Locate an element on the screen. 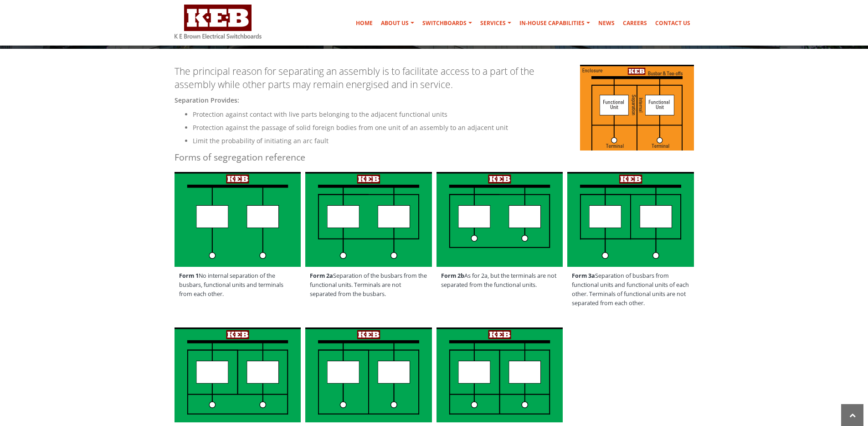 Image resolution: width=868 pixels, height=426 pixels. strong: Form 1 is located at coordinates (189, 276).